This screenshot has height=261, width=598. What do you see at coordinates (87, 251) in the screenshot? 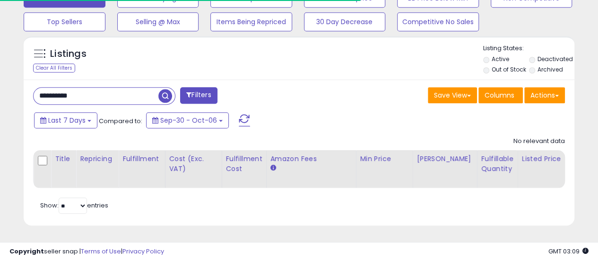
I see `div: seller snap | |` at bounding box center [87, 251].